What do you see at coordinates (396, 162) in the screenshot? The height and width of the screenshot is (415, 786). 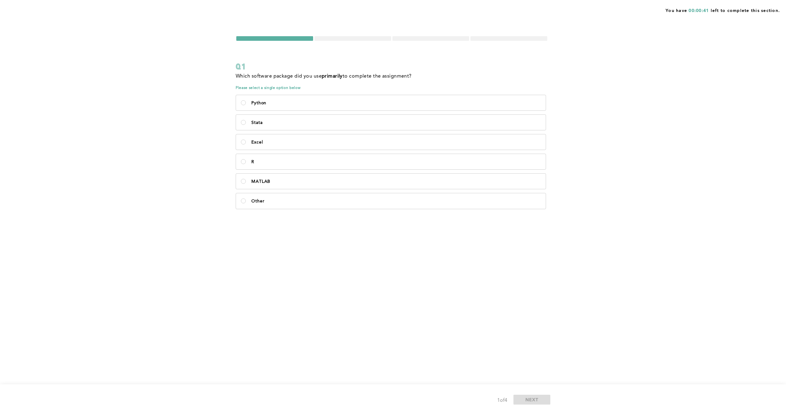 I see `p: R` at bounding box center [396, 162].